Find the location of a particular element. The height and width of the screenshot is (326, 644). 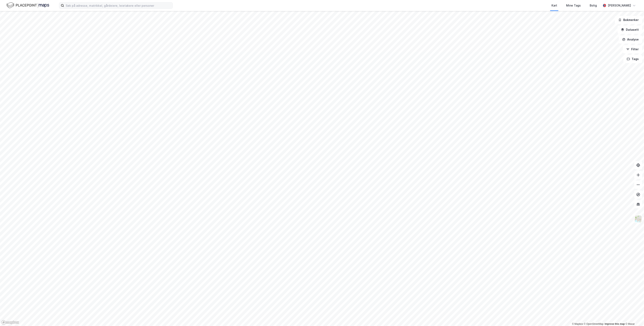

div: Kontrollprogram for chat is located at coordinates (634, 316).